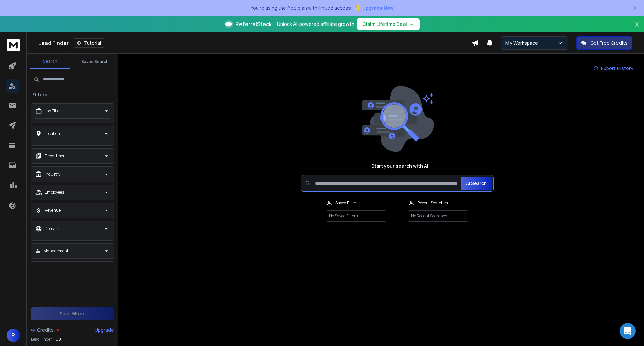 The image size is (644, 346). I want to click on button: AI Search, so click(476, 183).